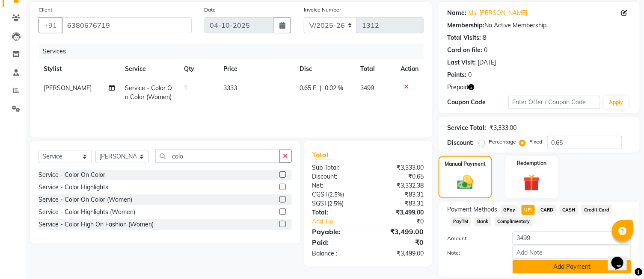  Describe the element at coordinates (186, 88) in the screenshot. I see `span: 1` at that location.